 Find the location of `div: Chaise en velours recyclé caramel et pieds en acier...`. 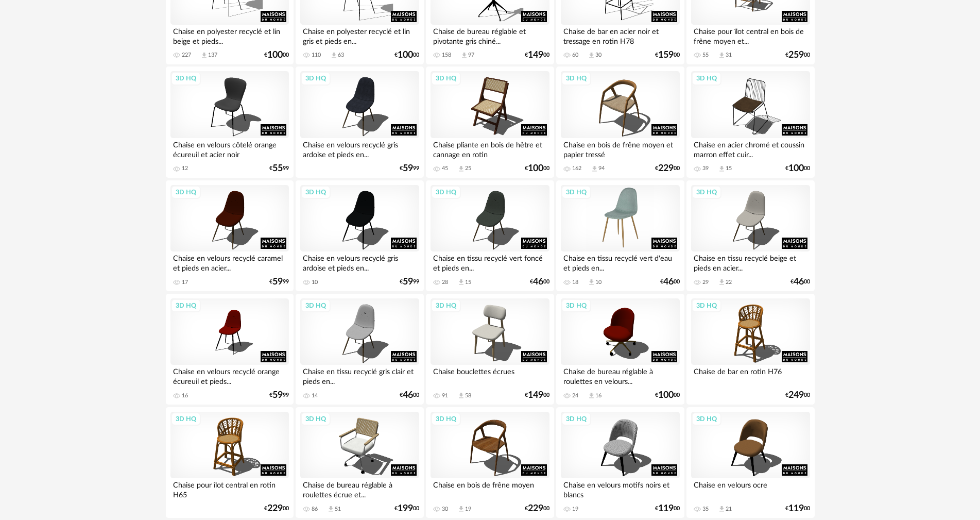

div: Chaise en velours recyclé caramel et pieds en acier... is located at coordinates (230, 262).